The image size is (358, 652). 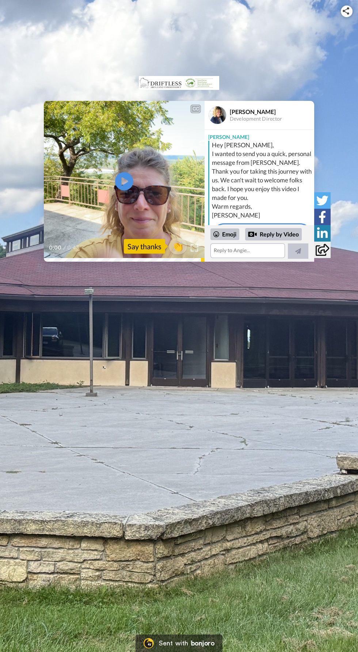 What do you see at coordinates (225, 234) in the screenshot?
I see `div: Emoji` at bounding box center [225, 234].